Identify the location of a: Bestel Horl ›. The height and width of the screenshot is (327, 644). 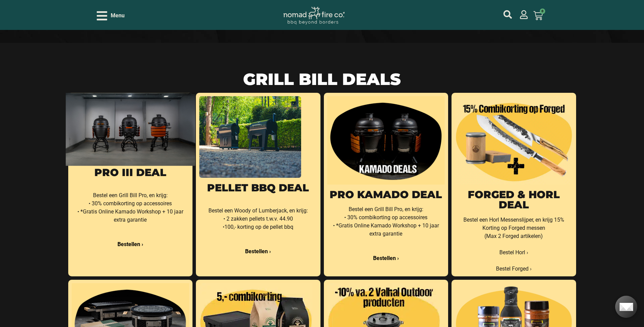
(514, 252).